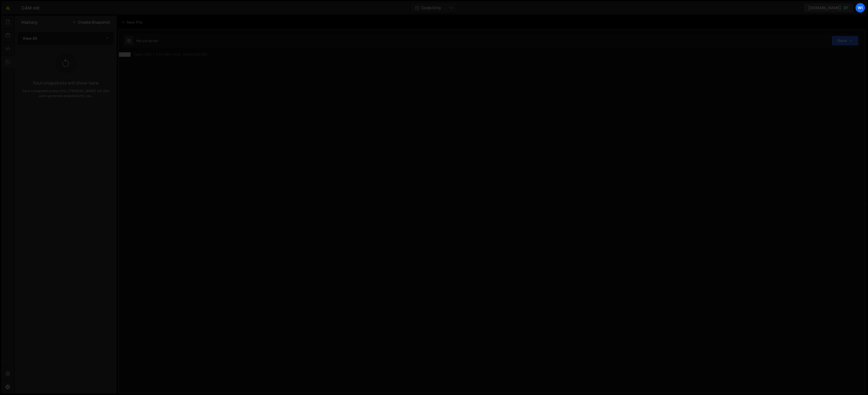 The width and height of the screenshot is (868, 395). I want to click on div: Type cmd + s to save your Javascript file., so click(170, 54).